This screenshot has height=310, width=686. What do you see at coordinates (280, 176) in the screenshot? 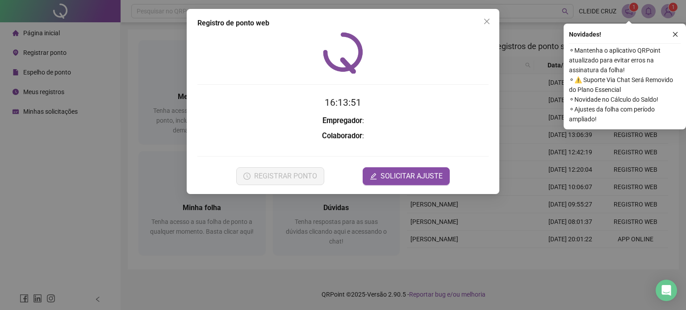
I see `button: REGISTRAR PONTO` at bounding box center [280, 176].